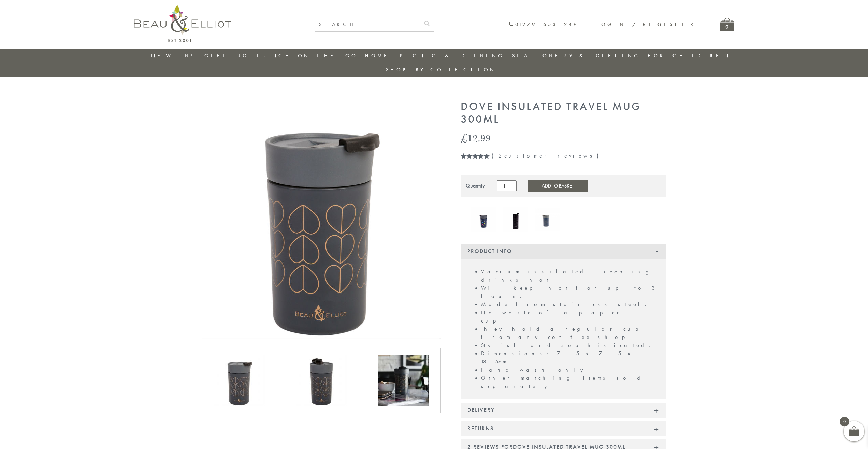 This screenshot has width=868, height=449. Describe the element at coordinates (564, 410) in the screenshot. I see `div: Delivery` at that location.